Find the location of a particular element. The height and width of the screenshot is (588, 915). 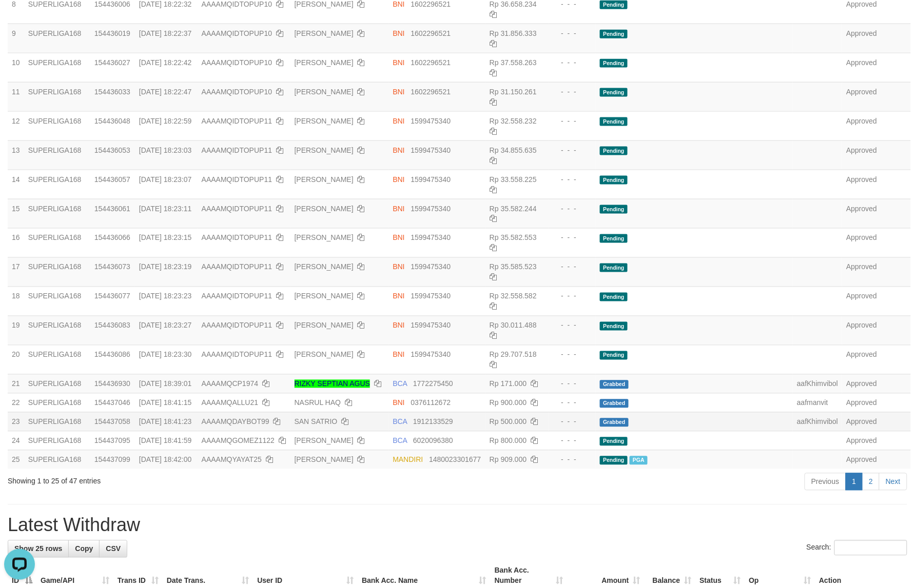

input: Search: is located at coordinates (871, 548).